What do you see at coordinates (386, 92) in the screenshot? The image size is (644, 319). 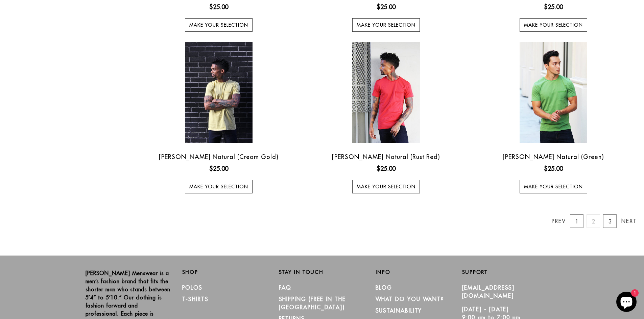 I see `a: Otero Natural (Rust Red)` at bounding box center [386, 92].